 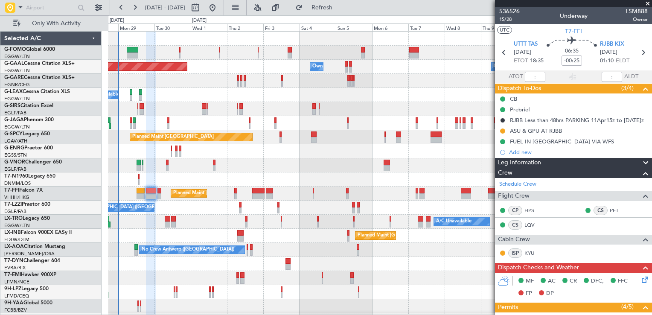 I want to click on button: Refresh, so click(x=317, y=8).